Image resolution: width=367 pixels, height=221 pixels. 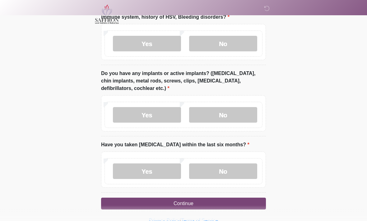 I want to click on img: Saffron Laser Aesthetics and Medical Spa Logo, so click(x=107, y=14).